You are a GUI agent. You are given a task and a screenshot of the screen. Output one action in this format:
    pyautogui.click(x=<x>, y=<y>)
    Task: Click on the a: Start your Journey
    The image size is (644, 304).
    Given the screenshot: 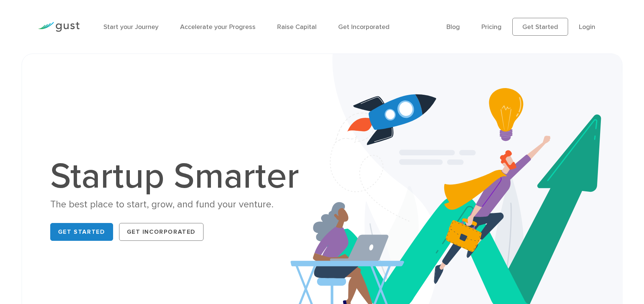 What is the action you would take?
    pyautogui.click(x=131, y=27)
    